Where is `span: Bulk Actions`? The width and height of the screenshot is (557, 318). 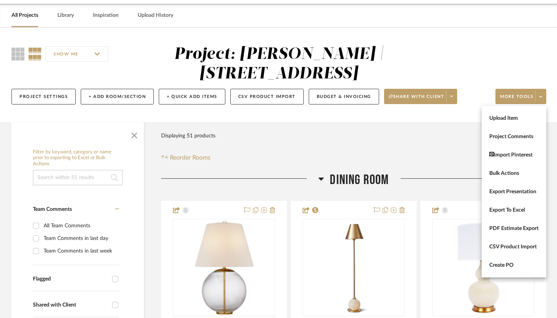
span: Bulk Actions is located at coordinates (513, 173).